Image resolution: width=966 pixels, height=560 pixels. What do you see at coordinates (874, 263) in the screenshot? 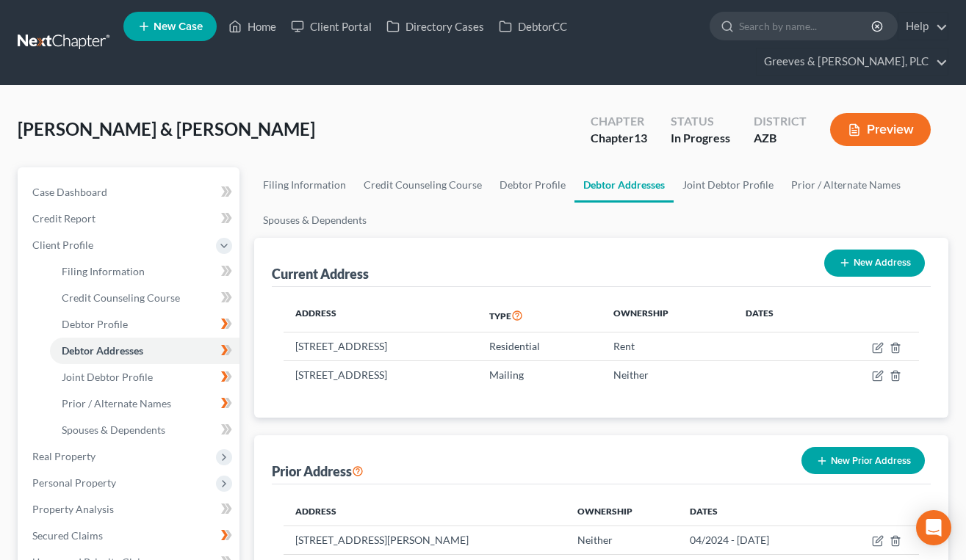
I see `button: New Address` at bounding box center [874, 263].